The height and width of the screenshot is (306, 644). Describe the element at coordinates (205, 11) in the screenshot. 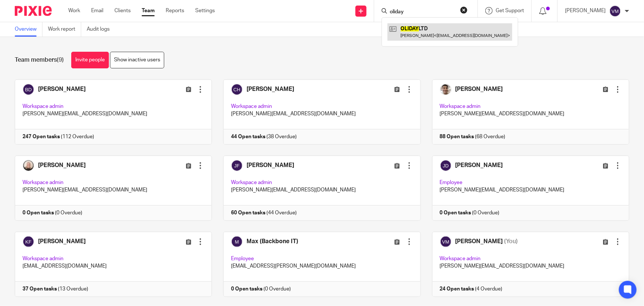

I see `a: Settings` at that location.